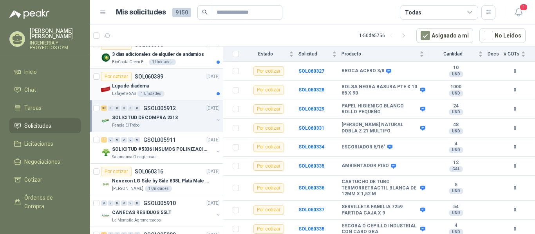  What do you see at coordinates (45, 72) in the screenshot?
I see `a: Inicio` at bounding box center [45, 72].